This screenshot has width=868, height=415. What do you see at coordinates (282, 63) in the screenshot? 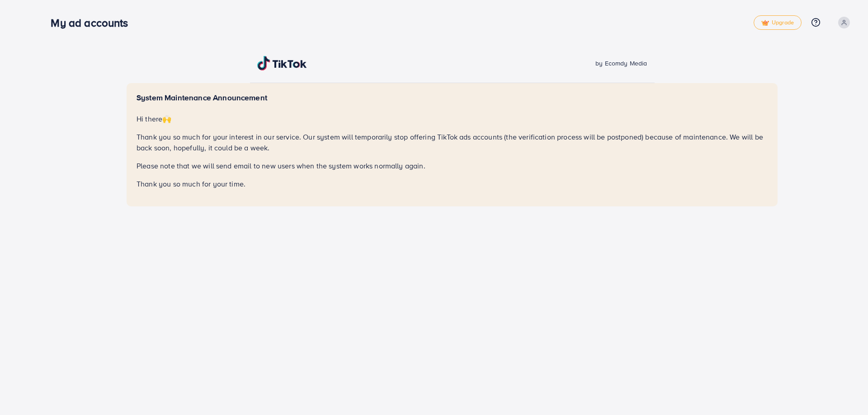
I see `img: TikTok` at bounding box center [282, 63].